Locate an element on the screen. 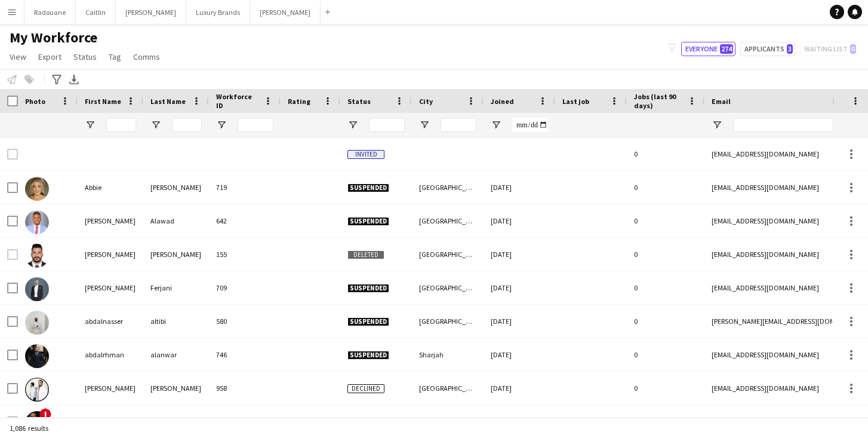 The image size is (868, 438). div: 746 is located at coordinates (245, 354).